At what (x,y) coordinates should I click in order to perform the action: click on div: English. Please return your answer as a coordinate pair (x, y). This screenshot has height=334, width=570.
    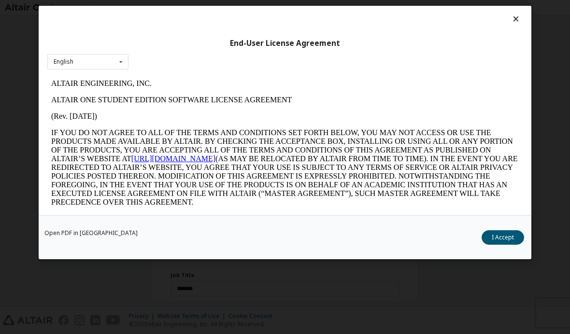
    Looking at the image, I should click on (63, 62).